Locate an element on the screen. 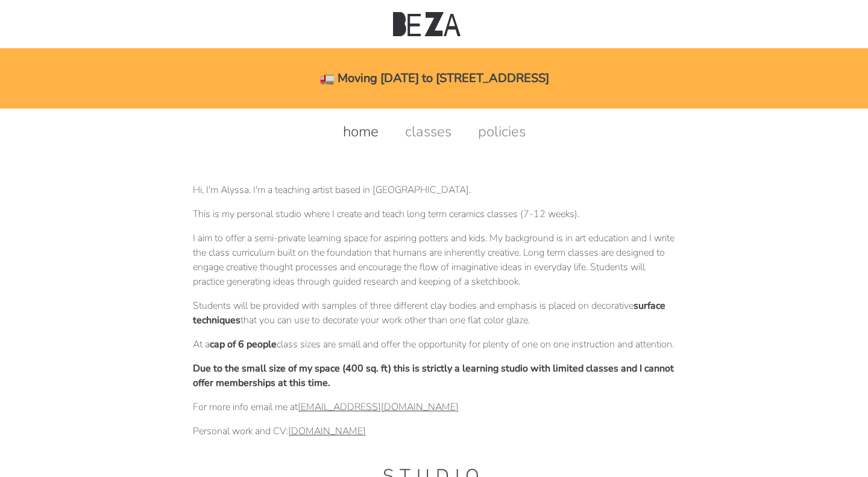 This screenshot has width=868, height=477. p: I aim to offer a semi-private learning space for aspiring potters and kids. My background is in a... is located at coordinates (434, 260).